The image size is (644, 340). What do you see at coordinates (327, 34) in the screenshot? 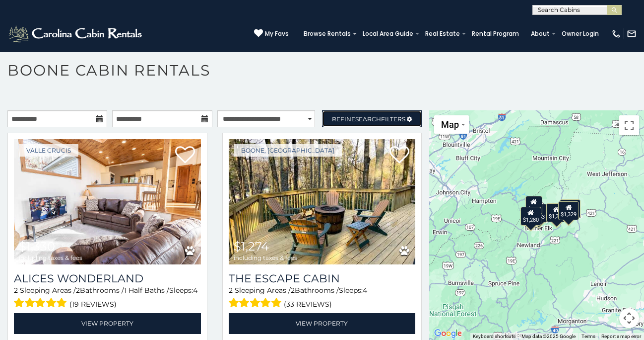
I see `a: Browse Rentals` at bounding box center [327, 34].